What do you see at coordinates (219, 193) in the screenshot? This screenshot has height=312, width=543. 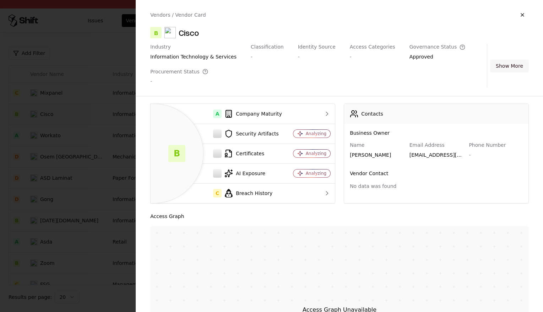 I see `div: Breach History` at bounding box center [219, 193].